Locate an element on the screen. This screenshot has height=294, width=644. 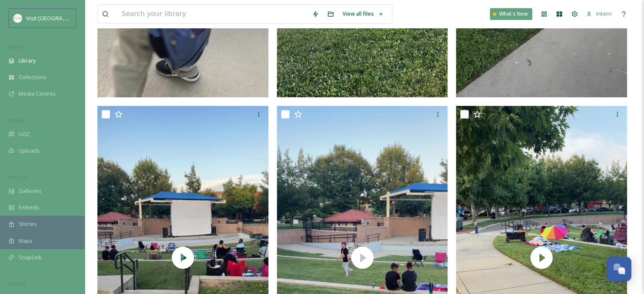
span: COLLECT is located at coordinates (17, 120).